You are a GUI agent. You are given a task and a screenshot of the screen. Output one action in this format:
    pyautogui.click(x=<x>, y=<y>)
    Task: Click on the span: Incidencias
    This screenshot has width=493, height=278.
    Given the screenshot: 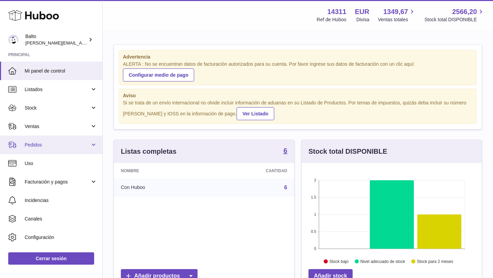 What is the action you would take?
    pyautogui.click(x=61, y=200)
    